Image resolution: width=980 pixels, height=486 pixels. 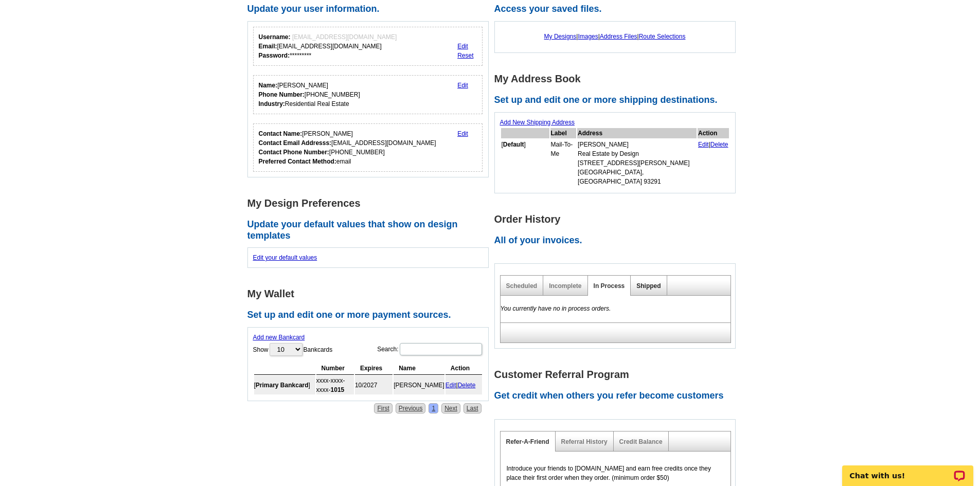 What do you see at coordinates (335, 385) in the screenshot?
I see `td: xxxx-xxxx-xxxx-` at bounding box center [335, 385].